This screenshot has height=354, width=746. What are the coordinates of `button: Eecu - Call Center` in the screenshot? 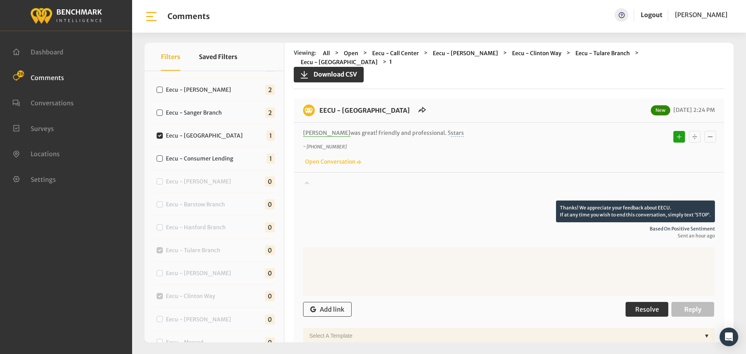 It's located at (395, 53).